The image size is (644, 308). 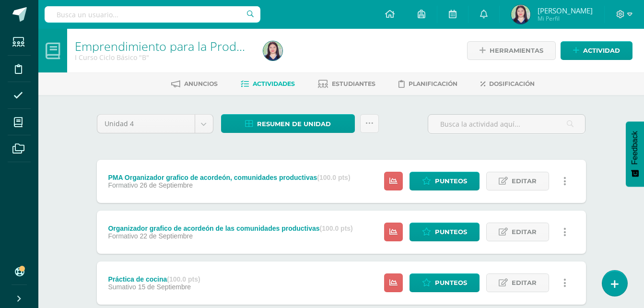 I want to click on span: 26 de Septiembre, so click(x=167, y=185).